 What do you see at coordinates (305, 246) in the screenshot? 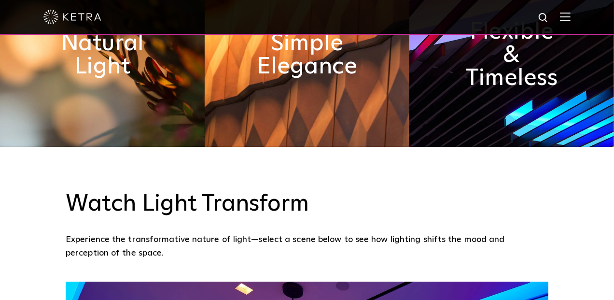
I see `p: Experience the transformative nature of light—select a scene below to see how lighting shifts the...` at bounding box center [305, 246].